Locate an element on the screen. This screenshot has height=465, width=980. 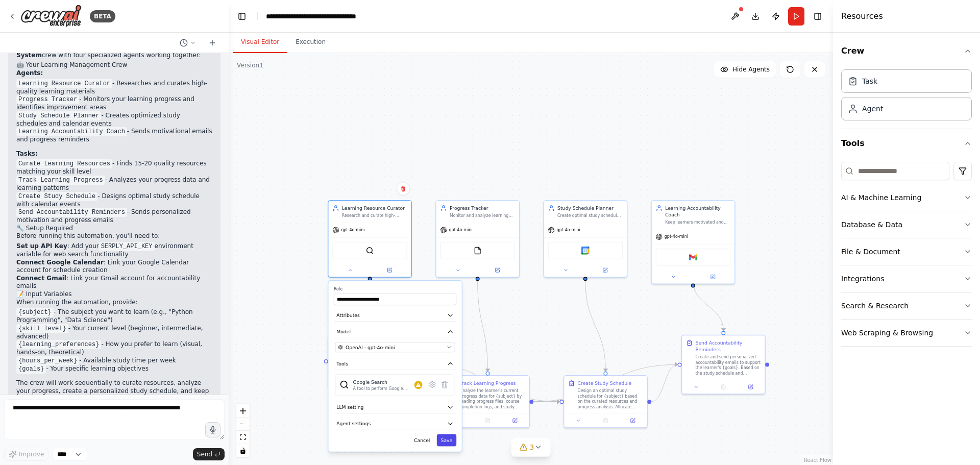
code: {skill_level} is located at coordinates (42, 329).